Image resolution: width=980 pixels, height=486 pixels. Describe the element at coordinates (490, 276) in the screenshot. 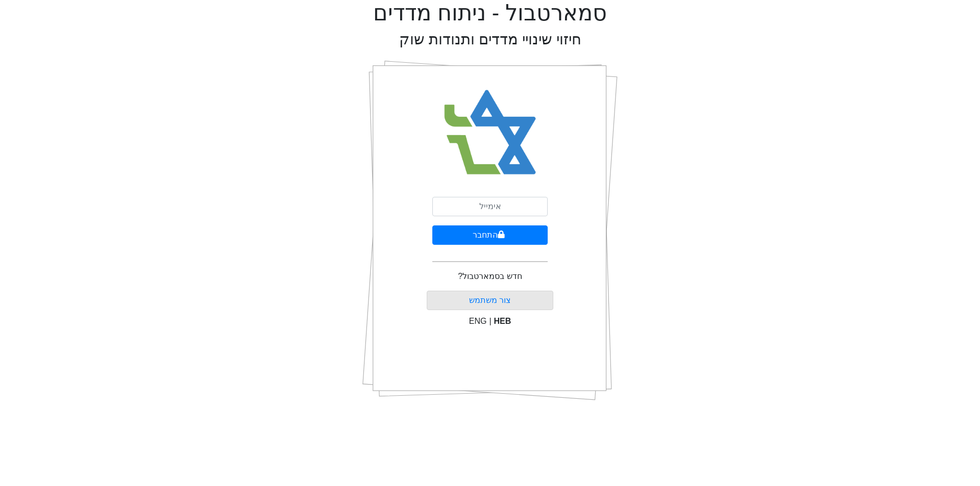

I see `p: חדש בסמארטבול?` at that location.